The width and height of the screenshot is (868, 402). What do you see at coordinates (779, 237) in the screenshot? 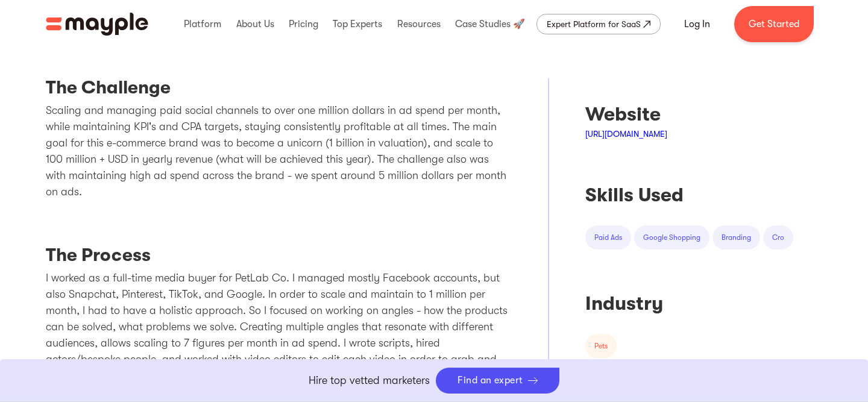
I see `div: cro` at bounding box center [779, 237].